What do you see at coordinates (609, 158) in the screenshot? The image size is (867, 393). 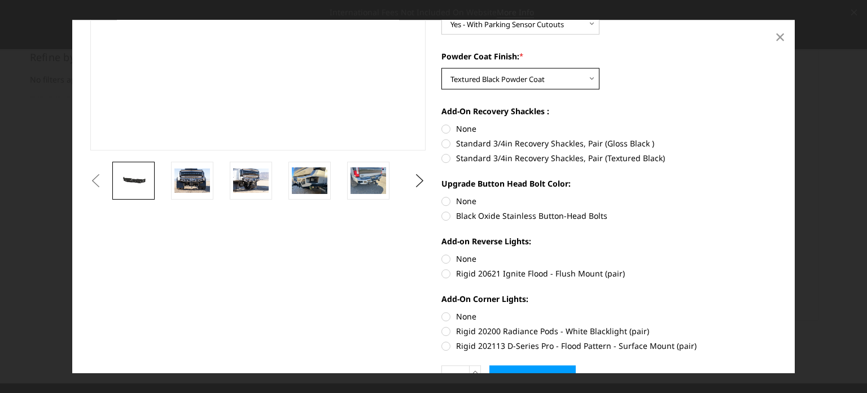 I see `label: Standard 3/4in Recovery Shackles, Pair (Textured Black)` at bounding box center [609, 158].